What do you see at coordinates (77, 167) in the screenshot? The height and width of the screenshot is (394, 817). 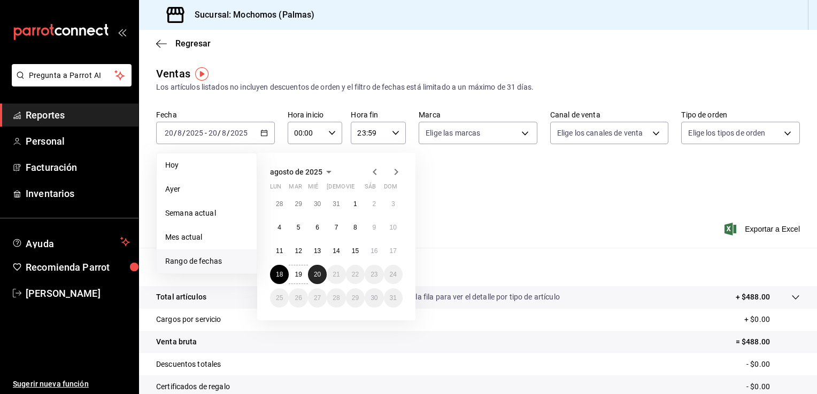 I see `span: Facturación` at bounding box center [77, 167].